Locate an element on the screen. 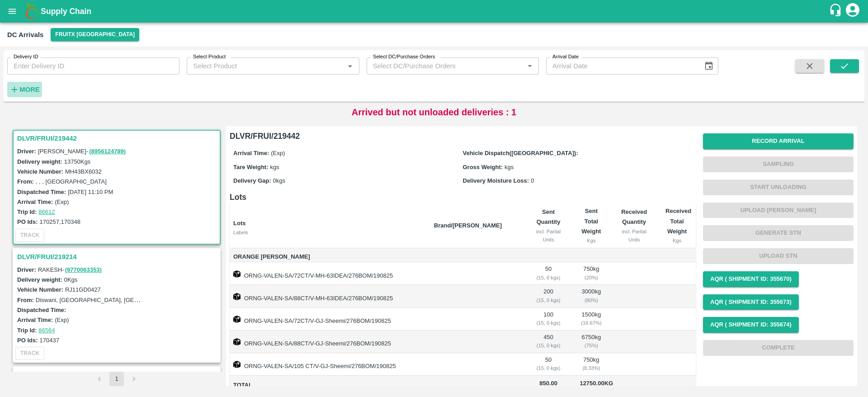 Image resolution: width=868 pixels, height=397 pixels. button: AQR ( Shipment Id: 355673) is located at coordinates (751, 302).